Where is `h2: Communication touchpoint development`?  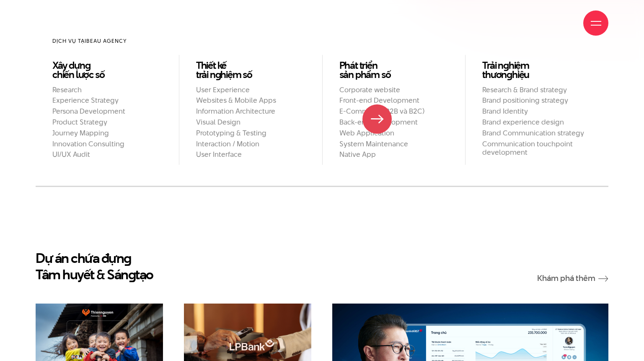 h2: Communication touchpoint development is located at coordinates (537, 148).